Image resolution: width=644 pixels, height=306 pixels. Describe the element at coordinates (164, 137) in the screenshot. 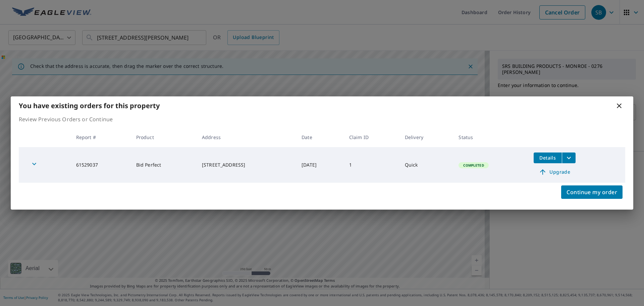

I see `th: Product` at that location.